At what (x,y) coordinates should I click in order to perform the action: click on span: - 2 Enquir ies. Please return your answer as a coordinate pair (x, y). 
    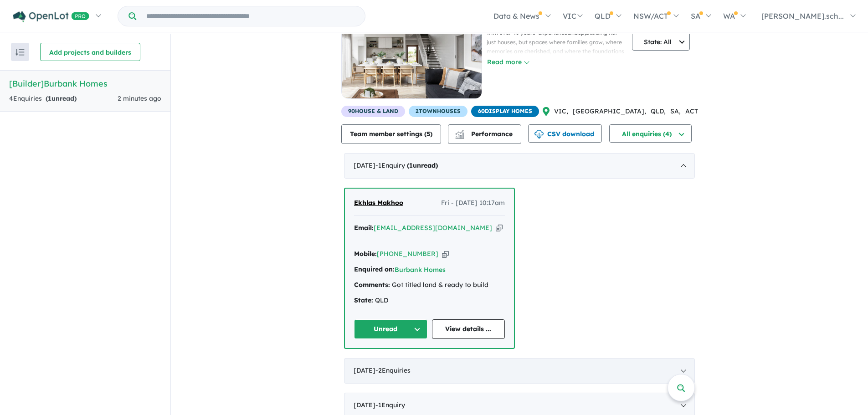
    Looking at the image, I should click on (393, 371).